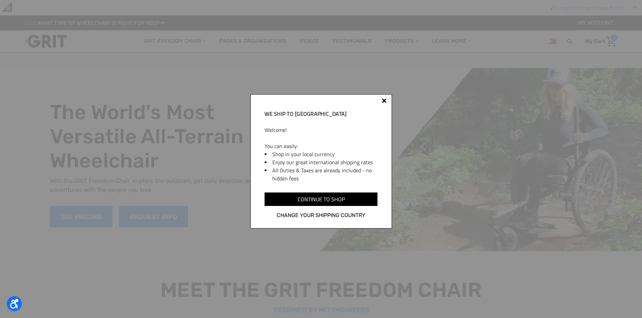  What do you see at coordinates (321, 200) in the screenshot?
I see `input: Continue to shop` at bounding box center [321, 200].